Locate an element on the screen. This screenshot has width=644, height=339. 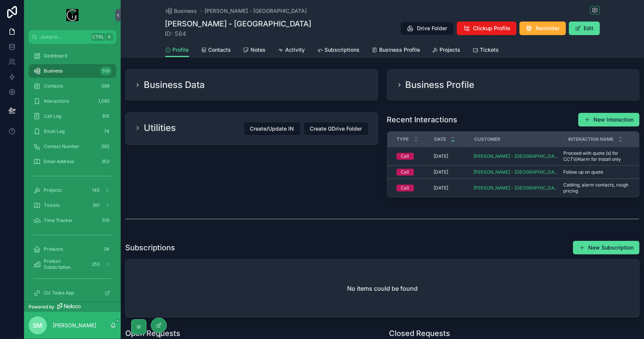
span: ID: 584 is located at coordinates (239, 34).